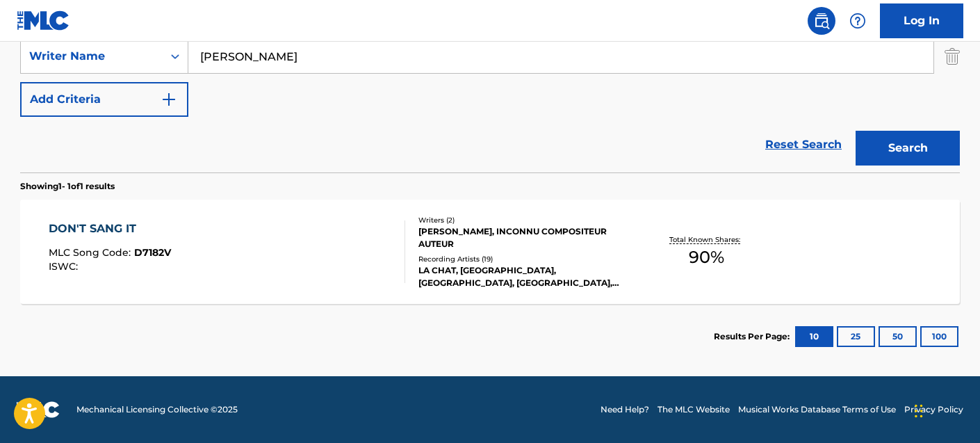 The width and height of the screenshot is (980, 443). Describe the element at coordinates (858, 21) in the screenshot. I see `img: help` at that location.